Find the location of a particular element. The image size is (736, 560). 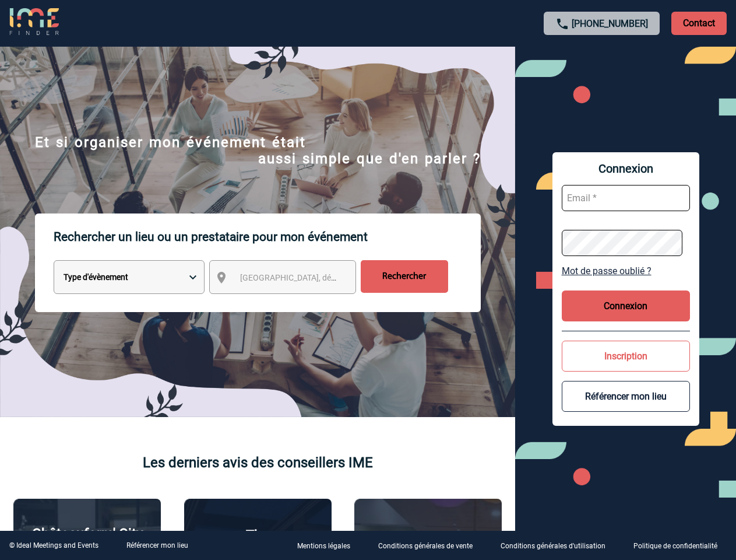

p: Politique de confidentialité is located at coordinates (676, 546).